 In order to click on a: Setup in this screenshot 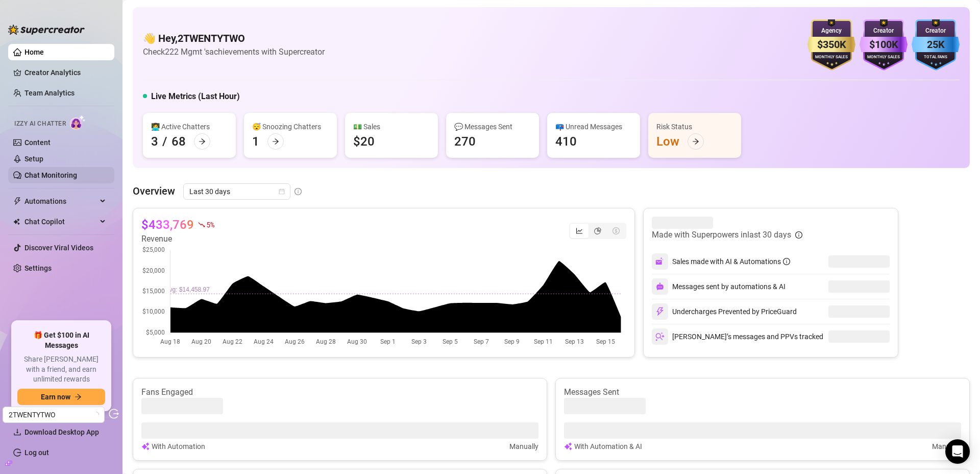, I will do `click(34, 159)`.